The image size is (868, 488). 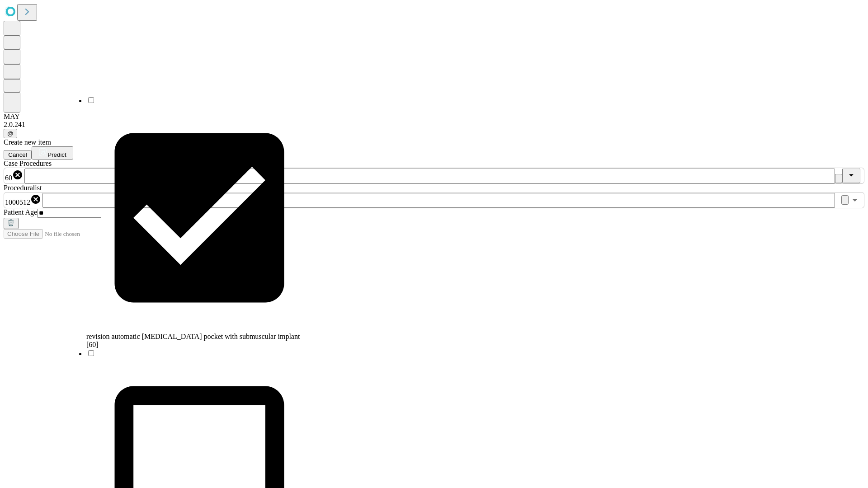 What do you see at coordinates (56, 155) in the screenshot?
I see `span: Predict` at bounding box center [56, 155].